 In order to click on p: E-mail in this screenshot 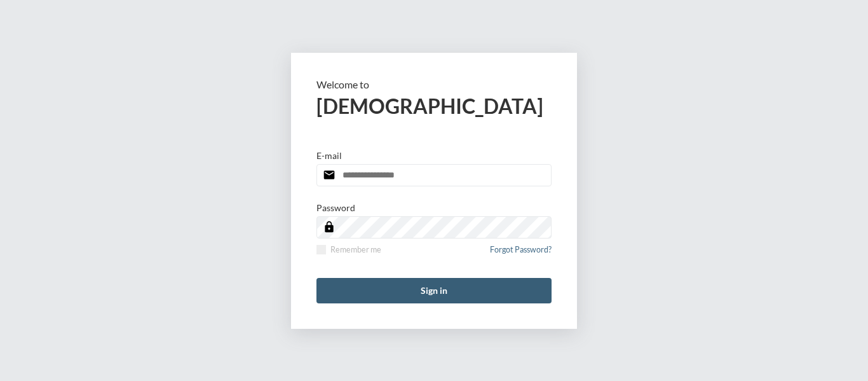, I will do `click(329, 155)`.